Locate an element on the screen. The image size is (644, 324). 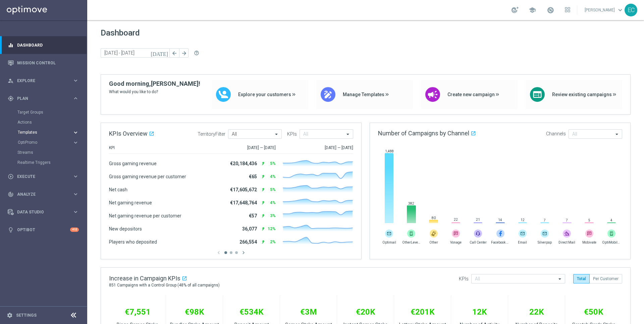
a: Streams is located at coordinates (44, 152).